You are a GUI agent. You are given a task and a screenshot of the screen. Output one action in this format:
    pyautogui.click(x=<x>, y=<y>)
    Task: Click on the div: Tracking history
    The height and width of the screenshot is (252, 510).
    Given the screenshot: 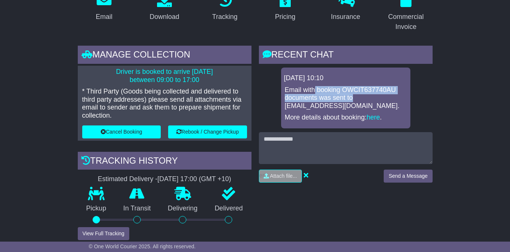 What is the action you would take?
    pyautogui.click(x=165, y=162)
    